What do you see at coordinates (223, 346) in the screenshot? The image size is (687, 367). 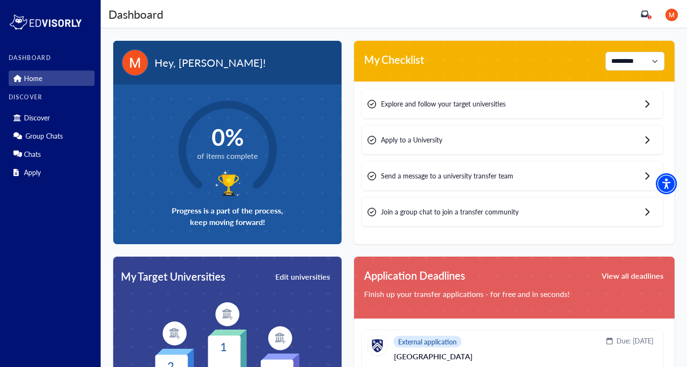 I see `text: 1` at bounding box center [223, 346].